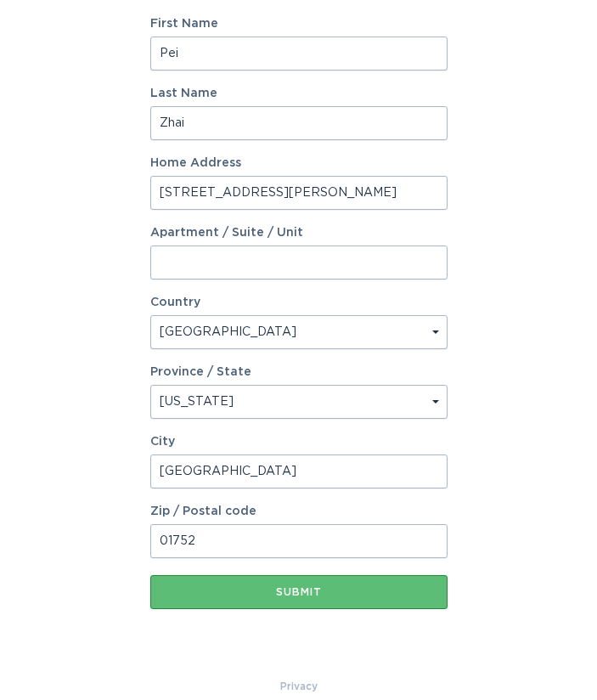 The height and width of the screenshot is (700, 597). What do you see at coordinates (298, 164) in the screenshot?
I see `label: Home Address` at bounding box center [298, 164].